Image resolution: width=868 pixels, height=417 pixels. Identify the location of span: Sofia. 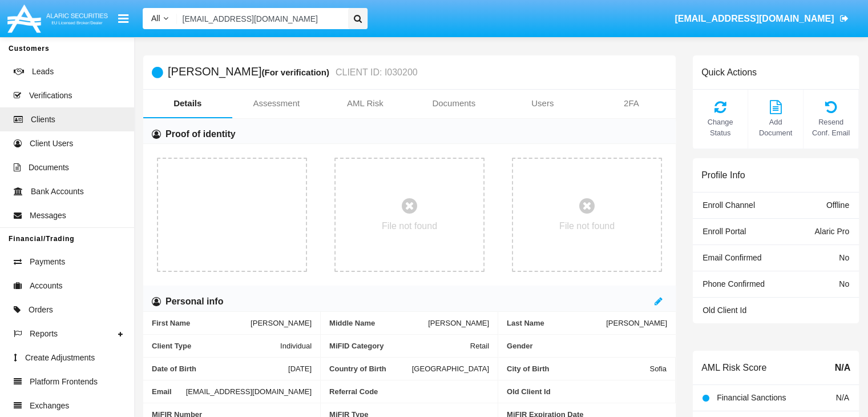
(658, 368).